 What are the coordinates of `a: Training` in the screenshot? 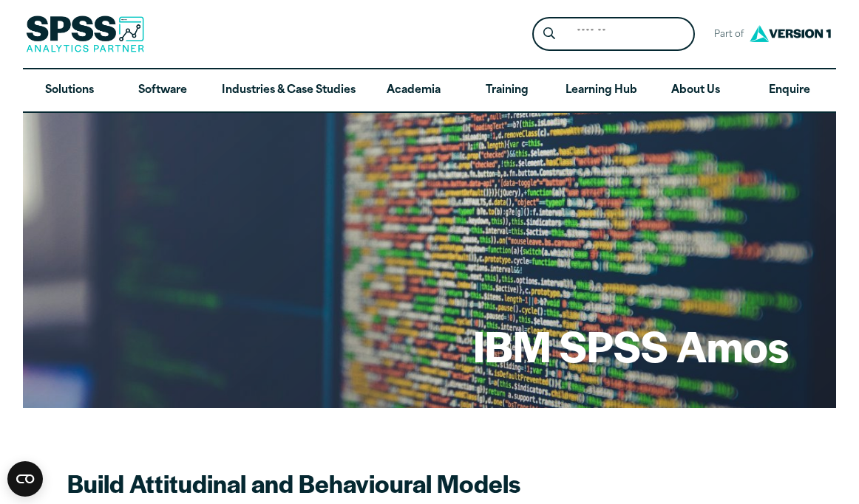 It's located at (507, 91).